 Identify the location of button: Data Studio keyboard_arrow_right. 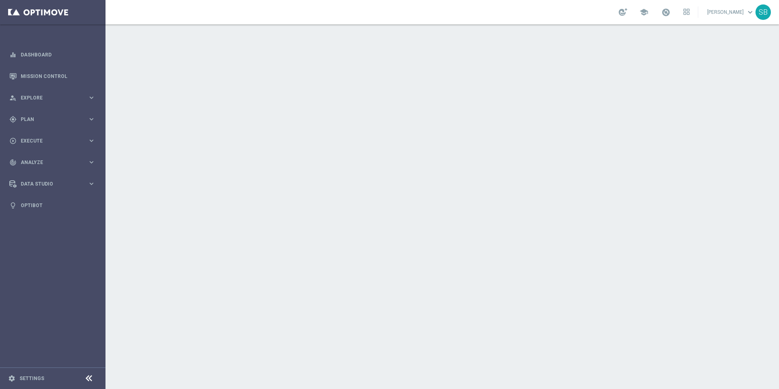
(52, 184).